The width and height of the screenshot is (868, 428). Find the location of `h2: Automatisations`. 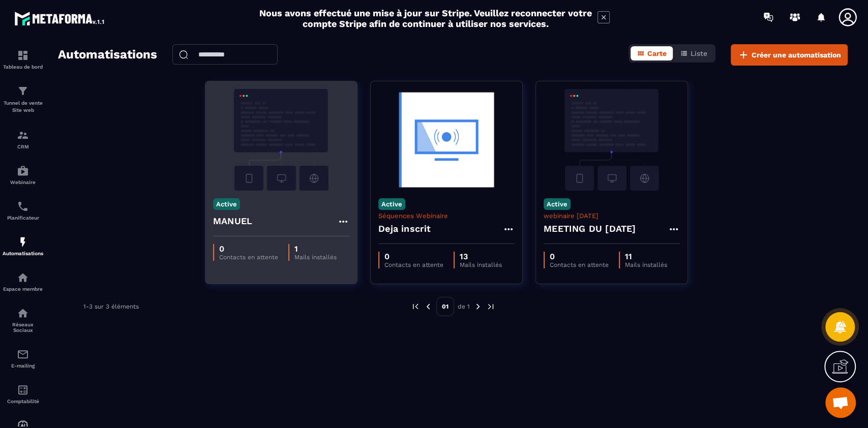

h2: Automatisations is located at coordinates (107, 55).